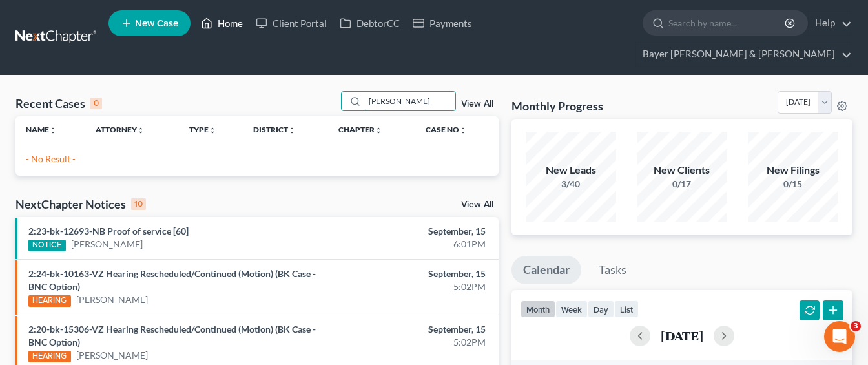  What do you see at coordinates (172, 336) in the screenshot?
I see `a: 2:20-bk-15306-VZ Hearing Rescheduled/Continued (Motion) (BK Case - BNC Option)` at bounding box center [172, 336].